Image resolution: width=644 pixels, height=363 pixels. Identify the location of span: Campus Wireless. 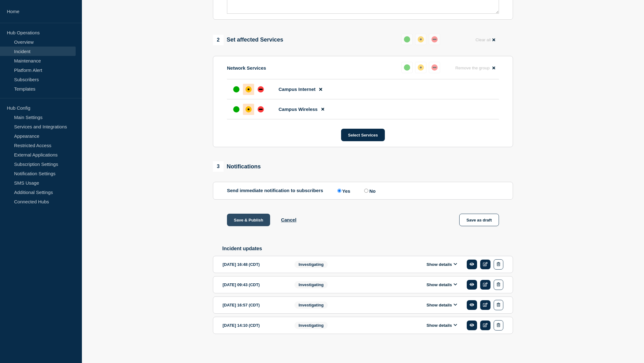
(298, 109).